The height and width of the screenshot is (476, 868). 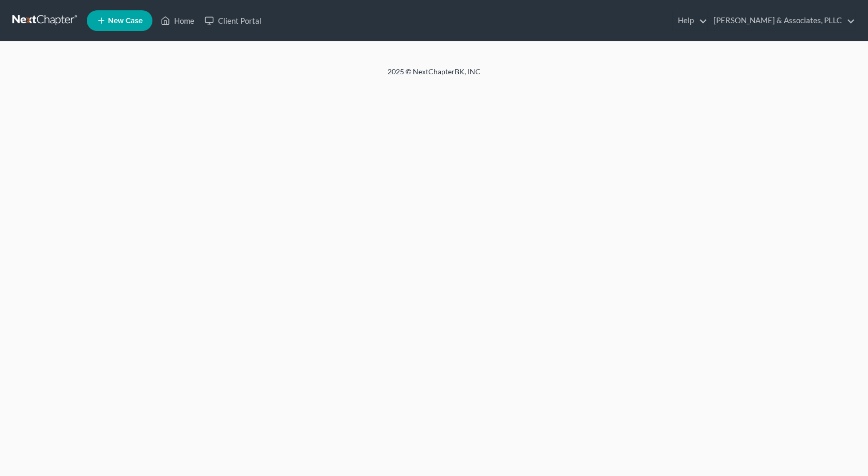 What do you see at coordinates (177, 21) in the screenshot?
I see `a: Home` at bounding box center [177, 21].